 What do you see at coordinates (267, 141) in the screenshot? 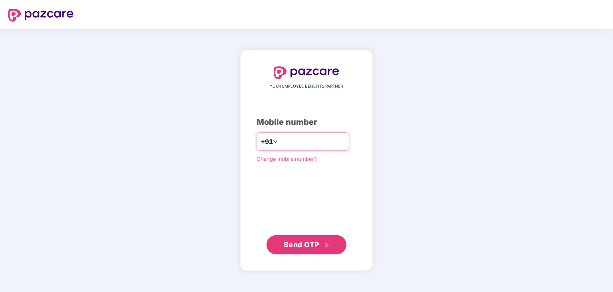
I see `span: +91` at bounding box center [267, 141].